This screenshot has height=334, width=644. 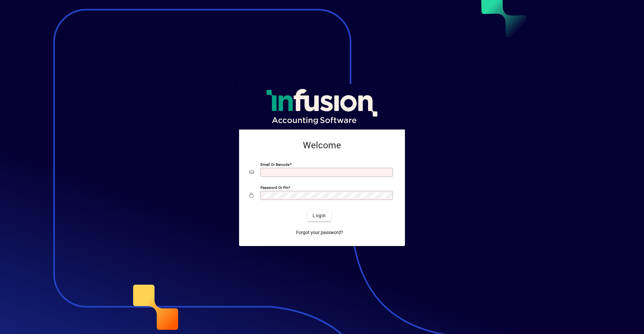 What do you see at coordinates (322, 145) in the screenshot?
I see `h2: Welcome` at bounding box center [322, 145].